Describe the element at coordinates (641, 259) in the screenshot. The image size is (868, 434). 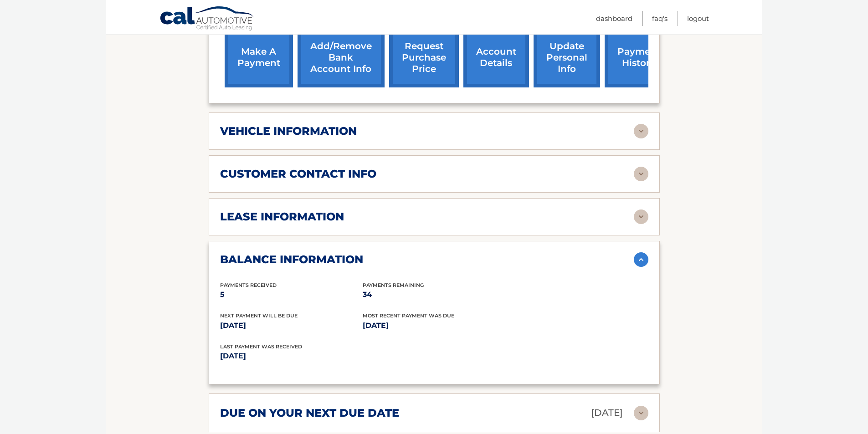
I see `img: accordion-active.svg` at that location.